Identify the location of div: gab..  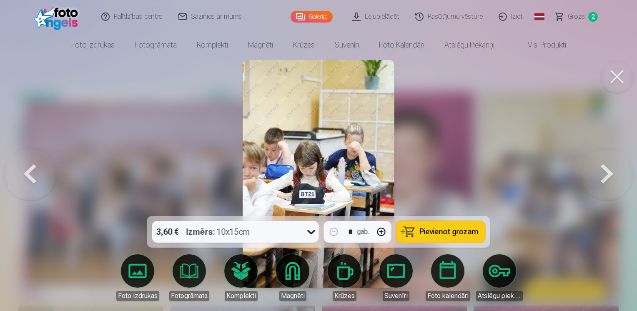
(363, 232).